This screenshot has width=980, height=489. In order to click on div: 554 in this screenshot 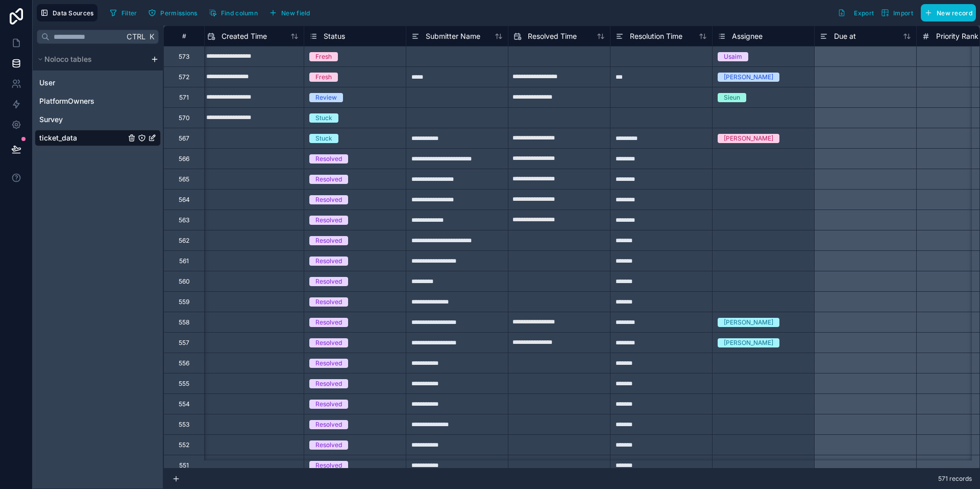, I will do `click(185, 404)`.